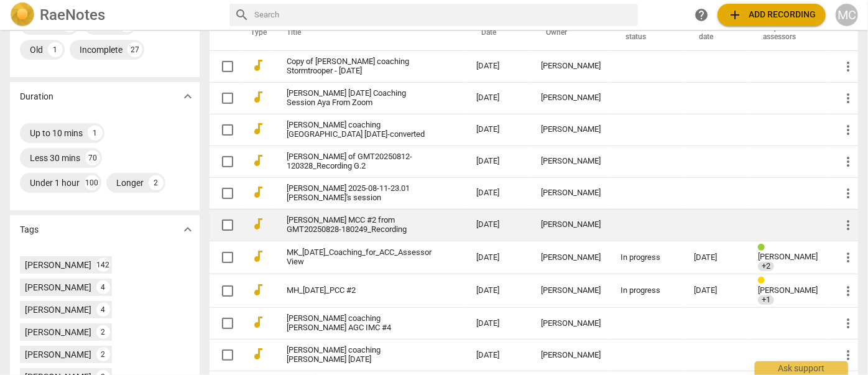 The image size is (868, 375). What do you see at coordinates (37, 96) in the screenshot?
I see `p: Duration` at bounding box center [37, 96].